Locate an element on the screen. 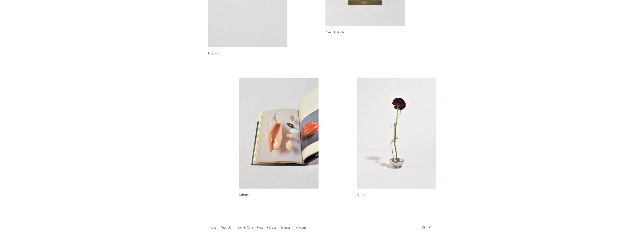  a: Jewelry is located at coordinates (213, 53).